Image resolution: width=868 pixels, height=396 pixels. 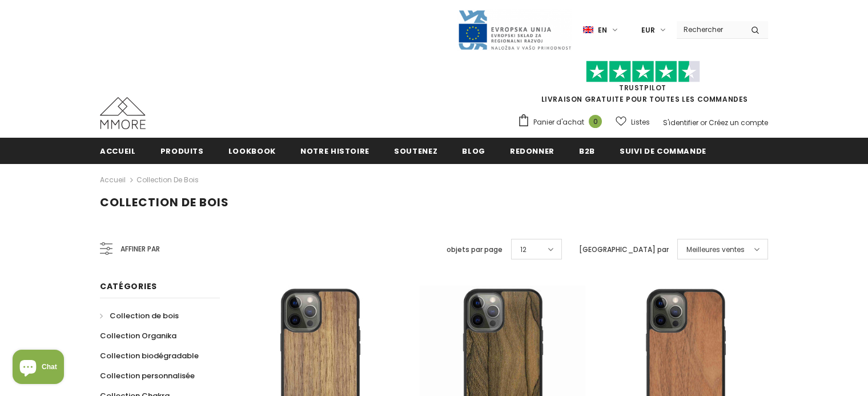 I want to click on span: Accueil, so click(x=118, y=151).